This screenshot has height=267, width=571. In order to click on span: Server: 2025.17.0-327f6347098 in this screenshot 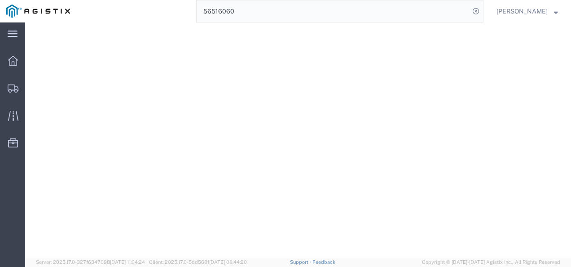, I will do `click(90, 262)`.